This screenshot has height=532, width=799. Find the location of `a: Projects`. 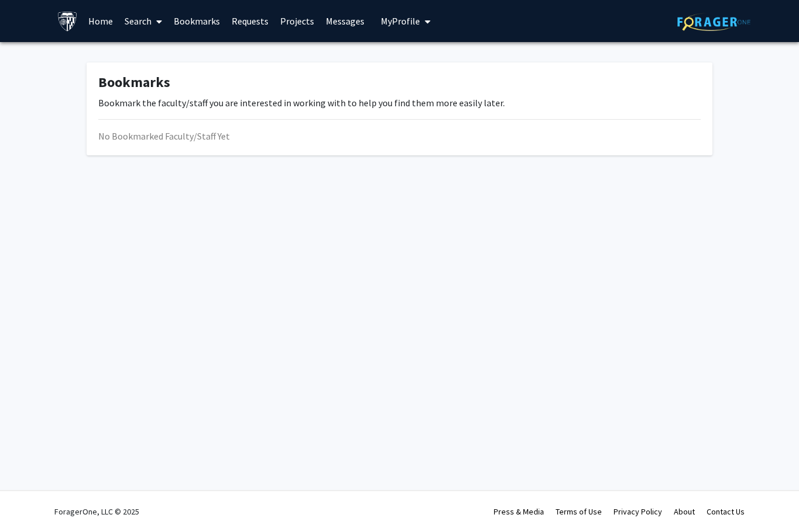

a: Projects is located at coordinates (297, 21).